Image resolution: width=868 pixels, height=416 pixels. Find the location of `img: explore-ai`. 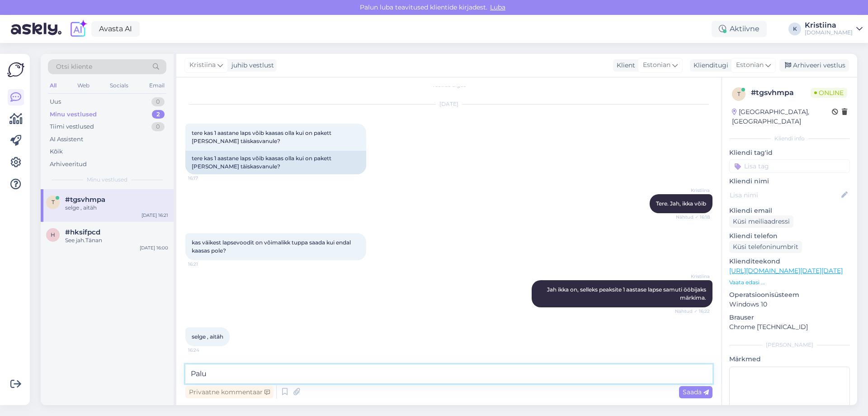

img: explore-ai is located at coordinates (78, 29).